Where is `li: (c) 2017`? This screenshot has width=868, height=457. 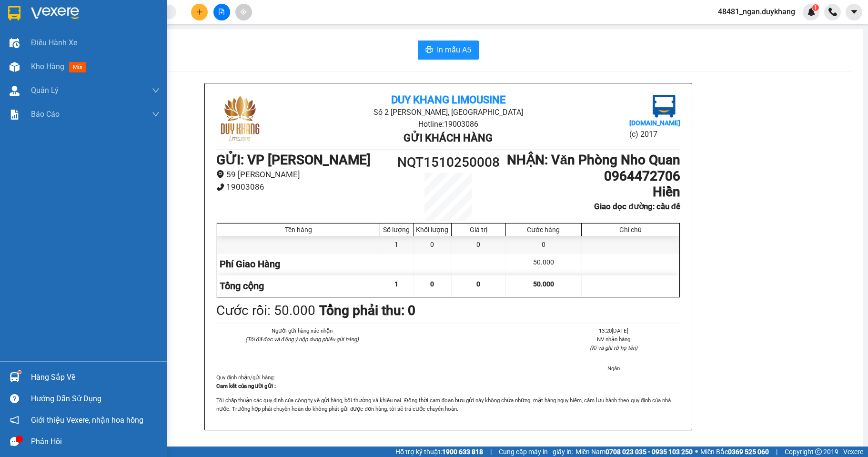 li: (c) 2017 is located at coordinates (654, 134).